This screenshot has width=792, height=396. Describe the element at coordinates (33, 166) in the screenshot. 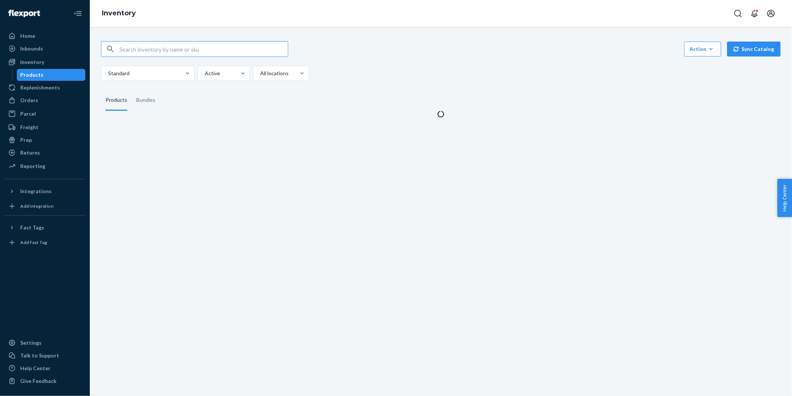

I see `div: Reporting` at that location.